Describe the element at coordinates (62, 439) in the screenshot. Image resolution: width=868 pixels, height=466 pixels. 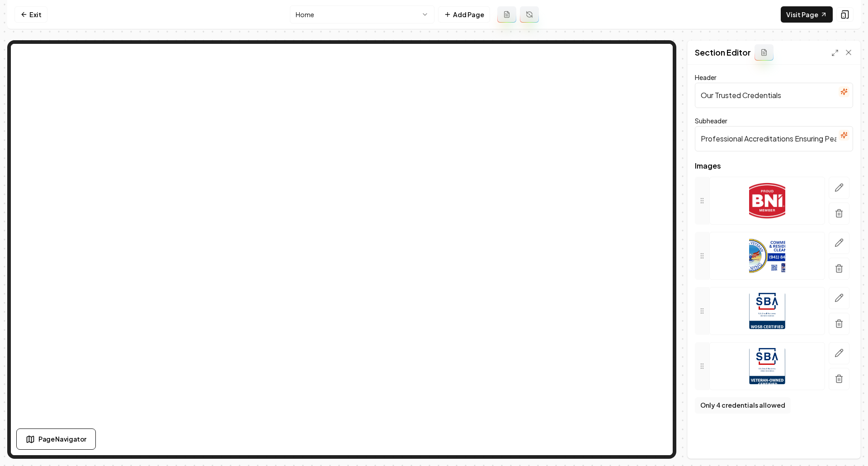
I see `span: Page Navigator` at that location.